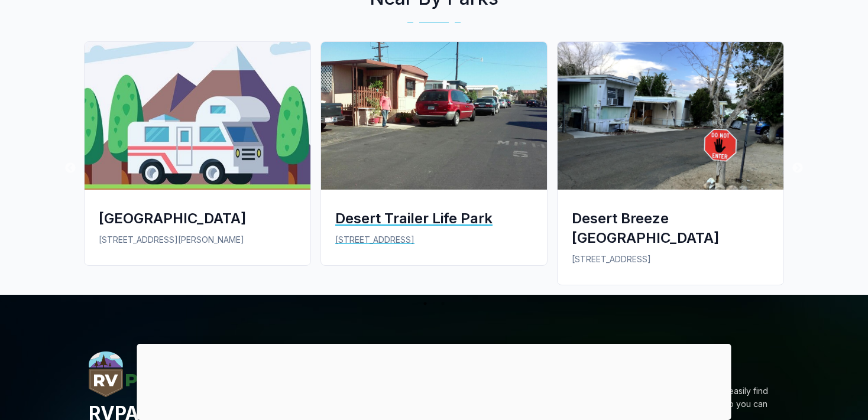 This screenshot has width=868, height=420. Describe the element at coordinates (670, 115) in the screenshot. I see `img: Desert Breeze Trailer Park` at that location.